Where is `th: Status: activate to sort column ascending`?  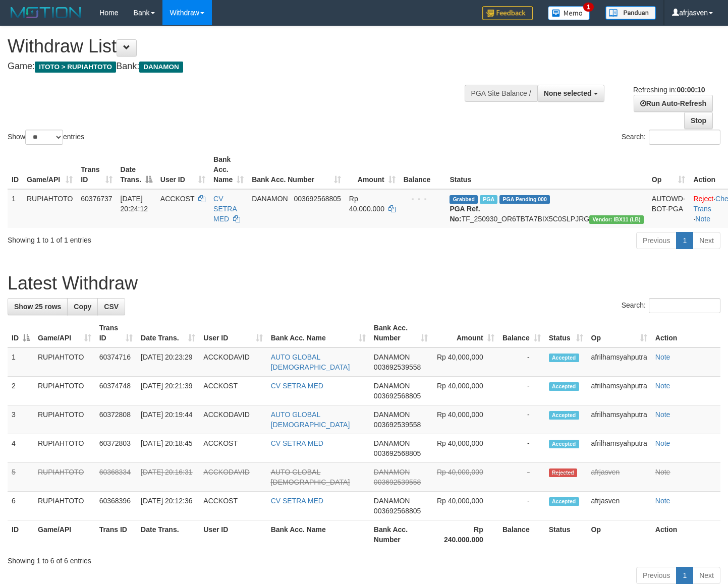
th: Status: activate to sort column ascending is located at coordinates (566, 333).